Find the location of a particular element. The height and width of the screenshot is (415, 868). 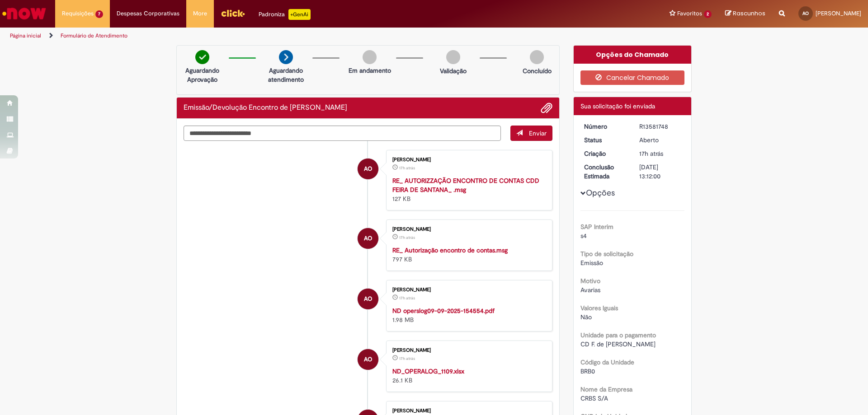

a: ND operslog09-09-2025-154554.pdf is located at coordinates (443, 311).